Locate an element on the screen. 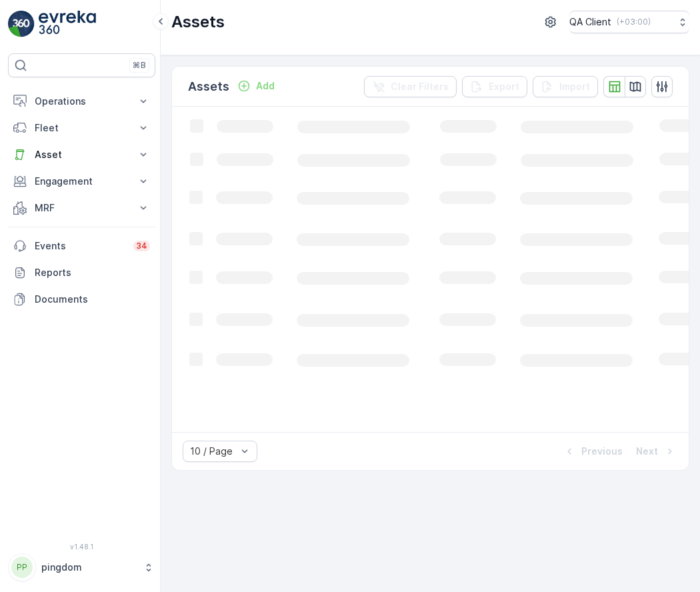 This screenshot has width=700, height=592. button: Engagement is located at coordinates (81, 181).